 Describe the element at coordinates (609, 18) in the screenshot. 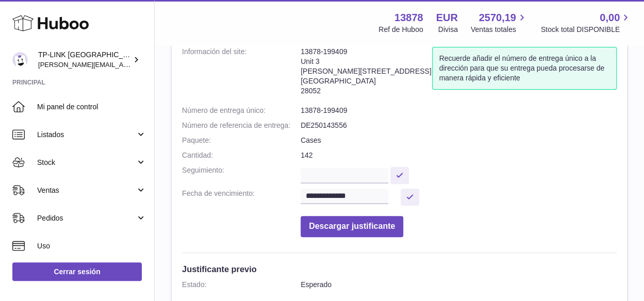

I see `span: 0,00` at that location.